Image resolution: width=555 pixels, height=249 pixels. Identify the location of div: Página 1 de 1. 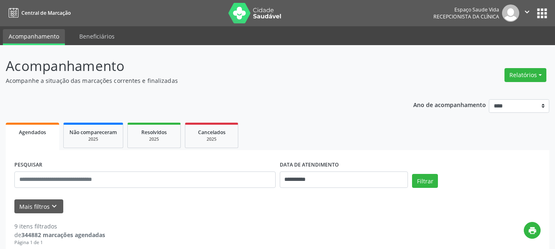
(60, 243).